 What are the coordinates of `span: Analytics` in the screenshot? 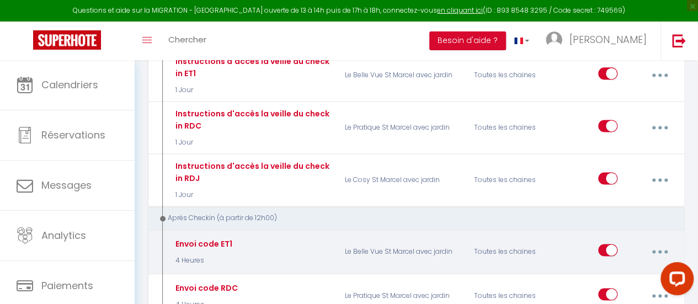 It's located at (63, 235).